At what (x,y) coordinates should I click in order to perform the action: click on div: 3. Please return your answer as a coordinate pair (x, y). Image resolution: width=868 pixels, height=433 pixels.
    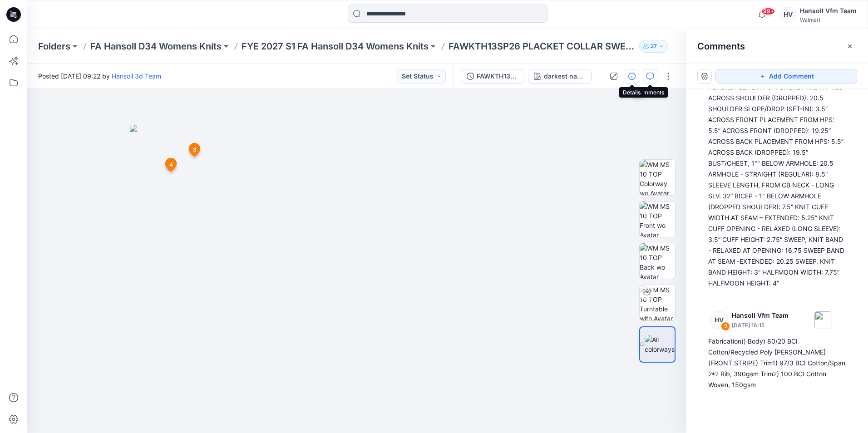
    Looking at the image, I should click on (725, 326).